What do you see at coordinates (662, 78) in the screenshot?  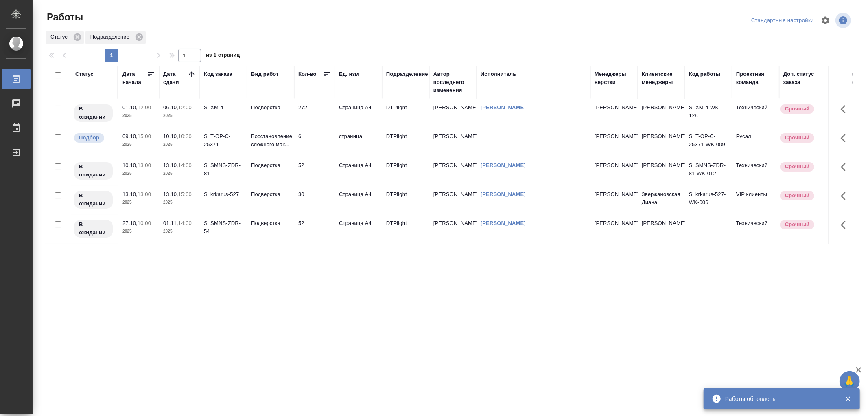 I see `div: Клиентские менеджеры` at bounding box center [662, 78].